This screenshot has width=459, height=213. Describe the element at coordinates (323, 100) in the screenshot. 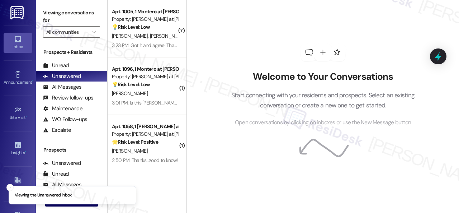

I see `p: Start connecting with your residents and prospects. Select an existing conversation or create a n...` at that location.